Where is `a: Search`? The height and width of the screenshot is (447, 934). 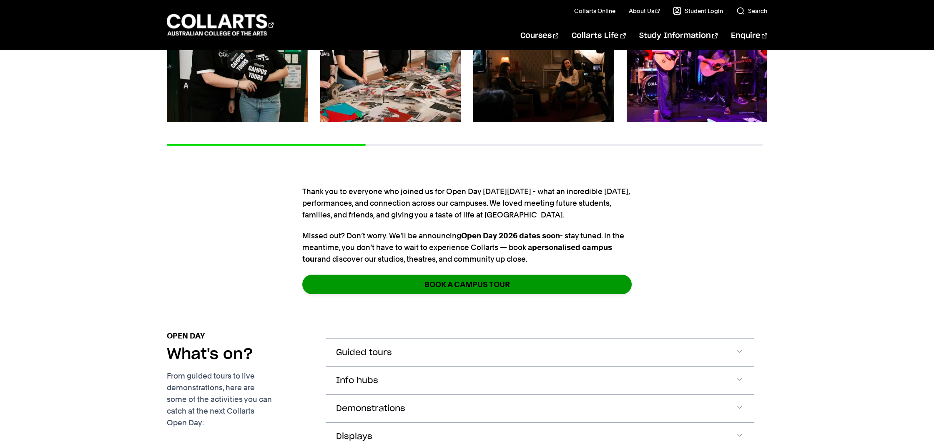
a: Search is located at coordinates (752, 11).